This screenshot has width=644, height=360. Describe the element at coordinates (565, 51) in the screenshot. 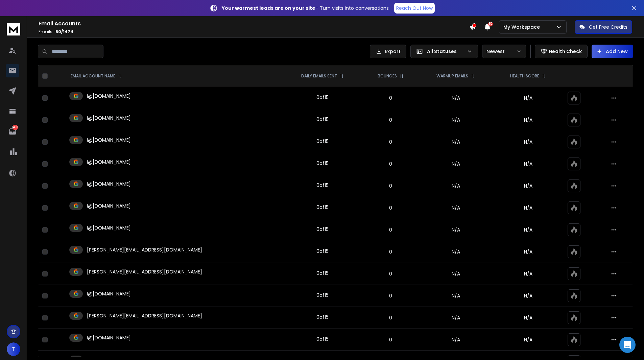

I see `p: Health Check` at that location.